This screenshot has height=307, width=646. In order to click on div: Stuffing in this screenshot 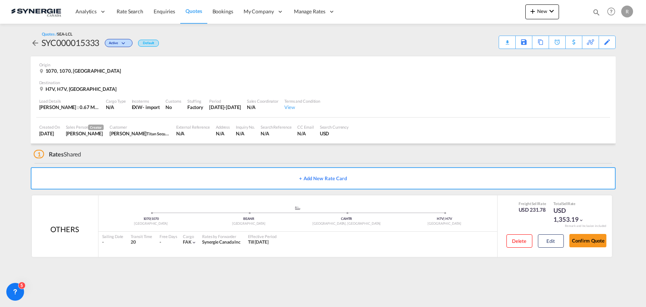, I will do `click(195, 101)`.